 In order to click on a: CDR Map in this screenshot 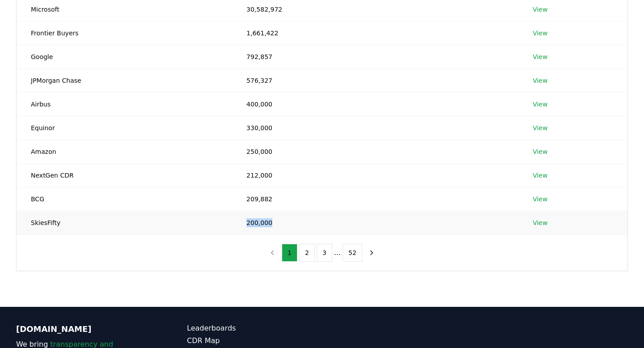, I will do `click(255, 341)`.